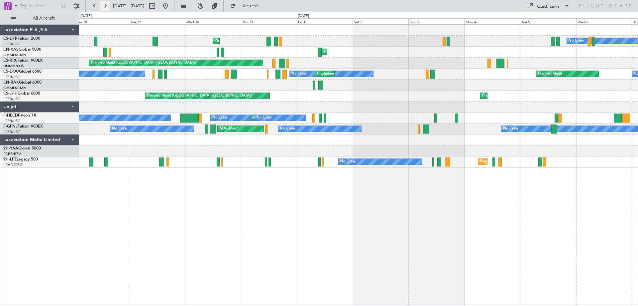 Image resolution: width=638 pixels, height=306 pixels. I want to click on div: Tue 5, so click(548, 21).